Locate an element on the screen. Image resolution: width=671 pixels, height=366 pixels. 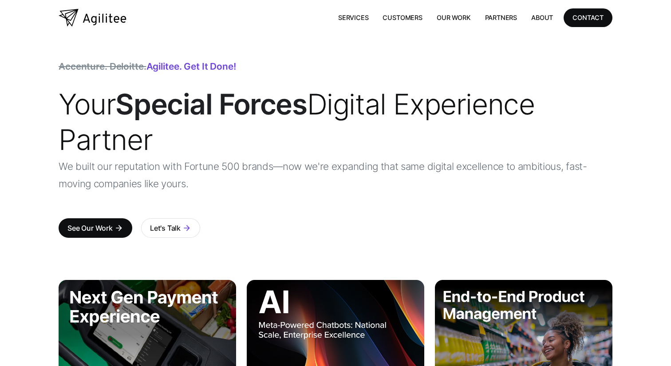
div: CONTACT is located at coordinates (588, 17).